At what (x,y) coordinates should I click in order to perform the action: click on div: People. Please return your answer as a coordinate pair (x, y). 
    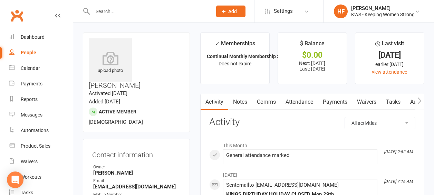
    Looking at the image, I should click on (28, 52).